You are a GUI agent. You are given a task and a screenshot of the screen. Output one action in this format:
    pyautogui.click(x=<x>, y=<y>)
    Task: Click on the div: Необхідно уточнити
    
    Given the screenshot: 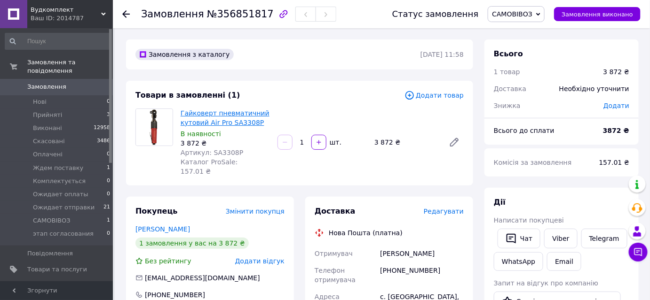 What is the action you would take?
    pyautogui.click(x=594, y=89)
    